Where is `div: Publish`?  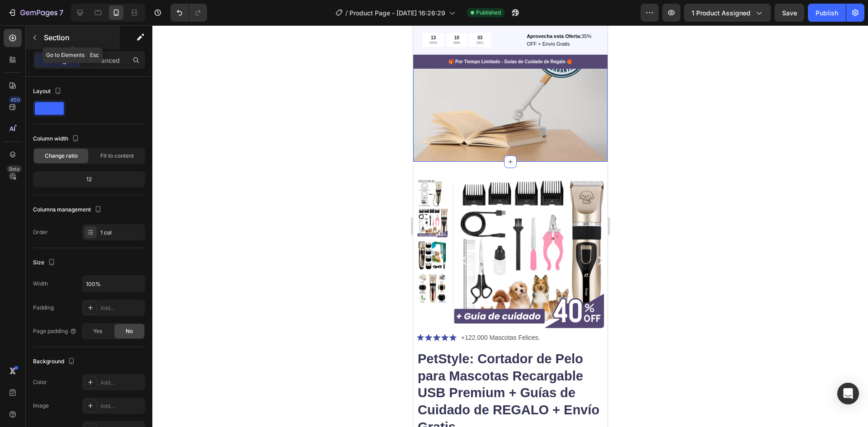
div: Publish is located at coordinates (827, 13).